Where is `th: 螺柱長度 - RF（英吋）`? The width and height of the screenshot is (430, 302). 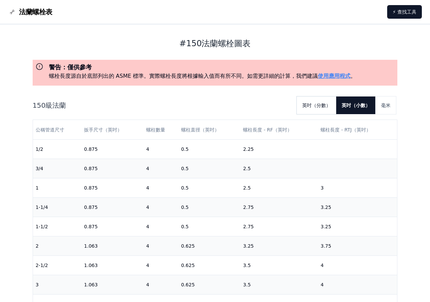 th: 螺柱長度 - RF（英吋） is located at coordinates (279, 130).